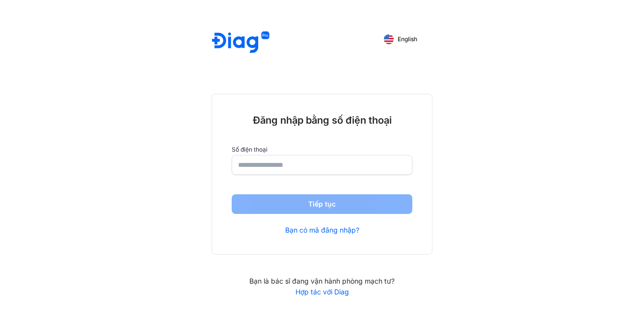 The image size is (644, 316). Describe the element at coordinates (322, 150) in the screenshot. I see `label: Số điện thoại` at that location.